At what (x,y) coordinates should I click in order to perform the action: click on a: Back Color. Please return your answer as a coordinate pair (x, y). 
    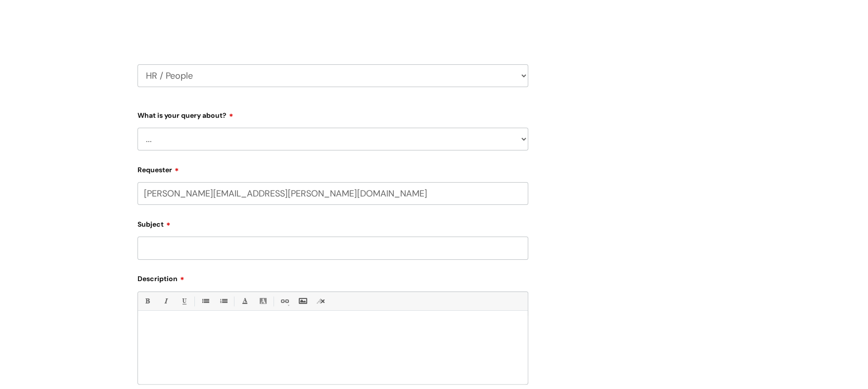
    Looking at the image, I should click on (262, 301).